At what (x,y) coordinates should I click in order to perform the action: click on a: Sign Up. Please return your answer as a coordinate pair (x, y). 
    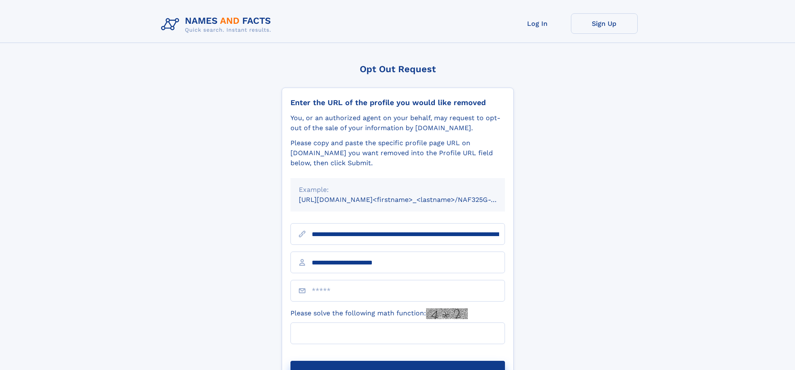
    Looking at the image, I should click on (605, 23).